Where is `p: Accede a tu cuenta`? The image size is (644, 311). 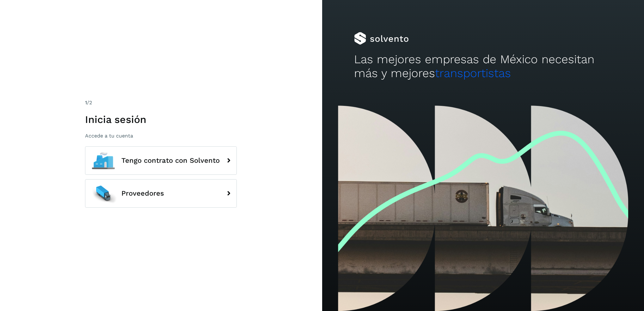
p: Accede a tu cuenta is located at coordinates (161, 136).